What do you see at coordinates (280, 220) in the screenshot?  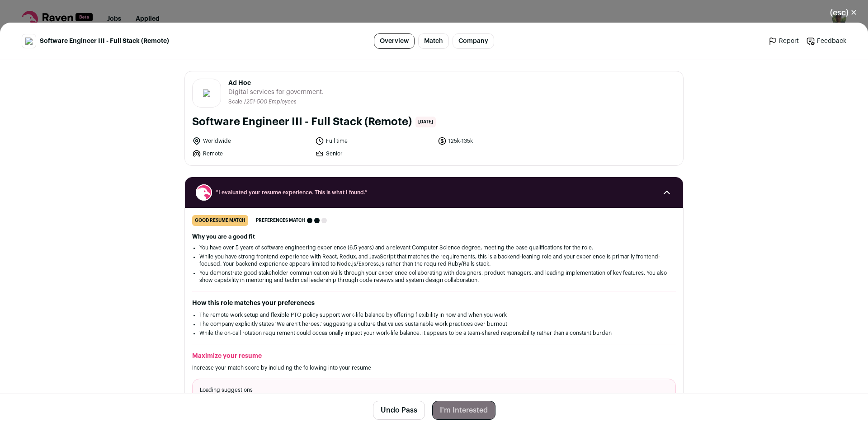 I see `span: Preferences match` at bounding box center [280, 220].